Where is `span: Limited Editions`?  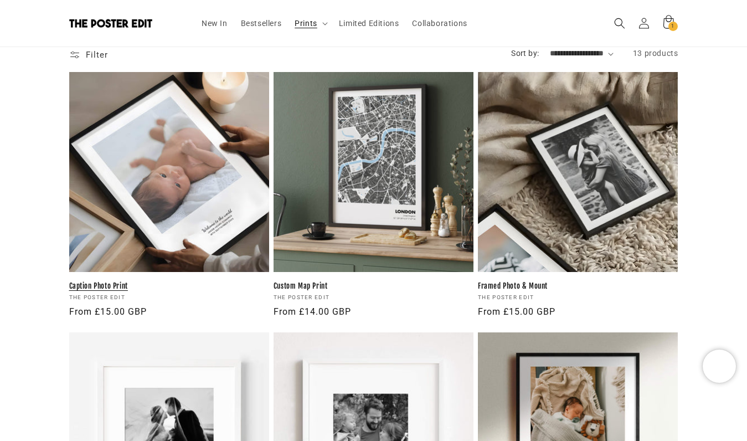
span: Limited Editions is located at coordinates (369, 23).